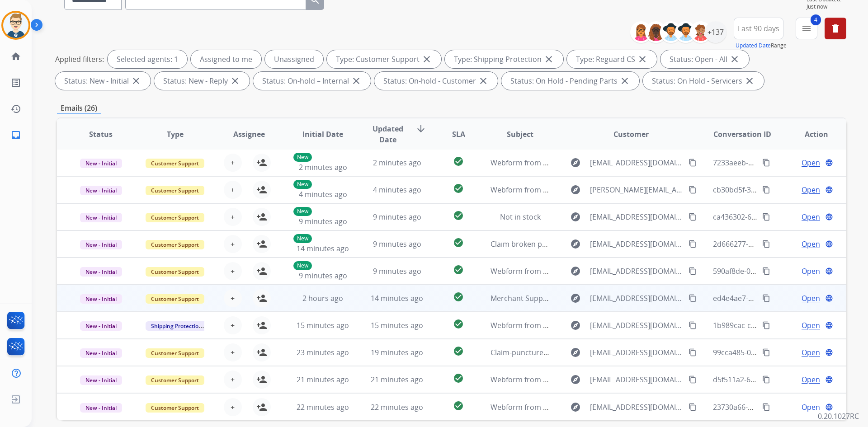 The image size is (868, 427). Describe the element at coordinates (202, 81) in the screenshot. I see `div: Status: New - Reply` at that location.